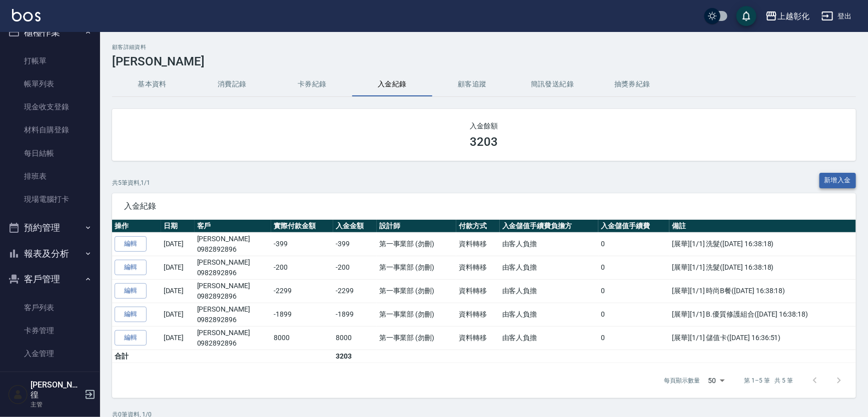 Image resolution: width=868 pixels, height=417 pixels. Describe the element at coordinates (50, 354) in the screenshot. I see `a: 入金管理` at that location.